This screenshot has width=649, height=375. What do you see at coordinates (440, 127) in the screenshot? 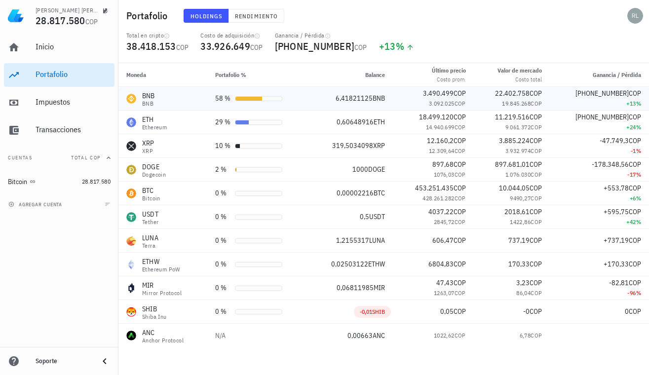
I see `span: 14.940.699` at bounding box center [440, 127].